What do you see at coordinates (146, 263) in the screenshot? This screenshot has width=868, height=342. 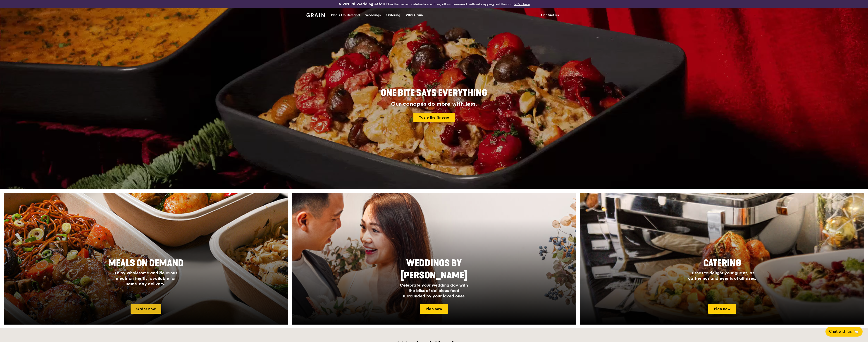 I see `span: Meals On Demand` at bounding box center [146, 263].